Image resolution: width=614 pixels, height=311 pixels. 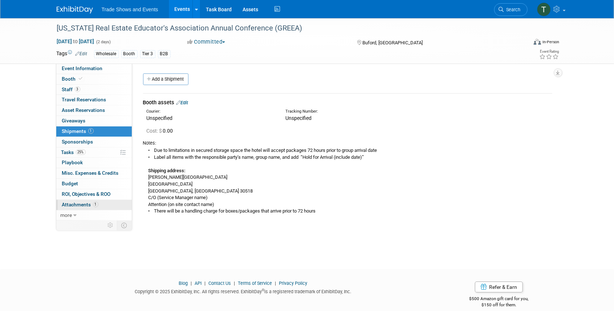 What do you see at coordinates (77, 89) in the screenshot?
I see `span: 3` at bounding box center [77, 89].